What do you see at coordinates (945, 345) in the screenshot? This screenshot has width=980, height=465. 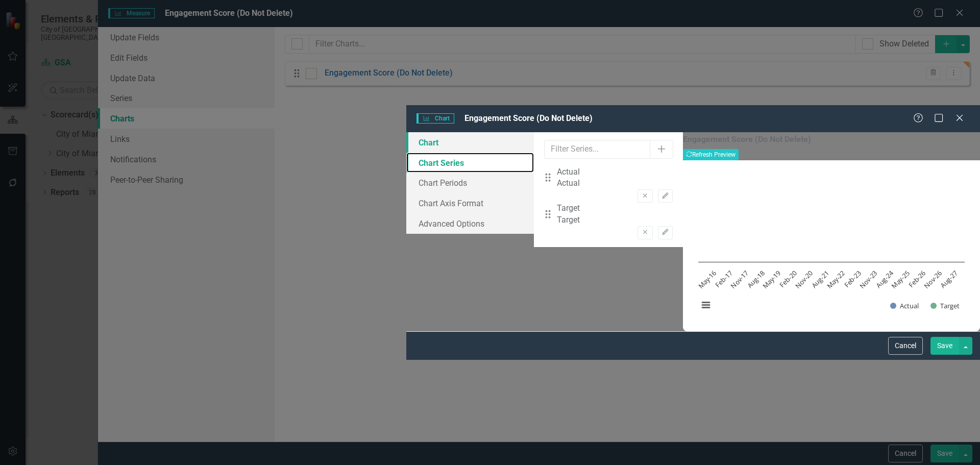 I see `button: Save` at bounding box center [945, 345].